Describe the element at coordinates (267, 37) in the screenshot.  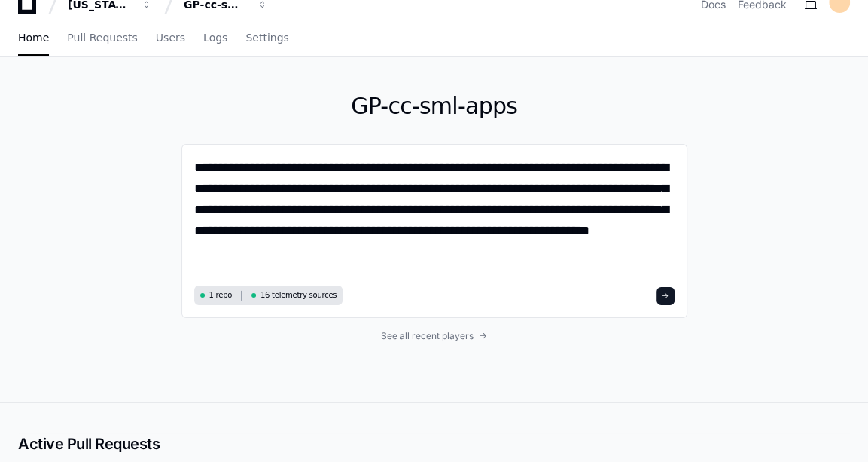
I see `span: Settings` at that location.